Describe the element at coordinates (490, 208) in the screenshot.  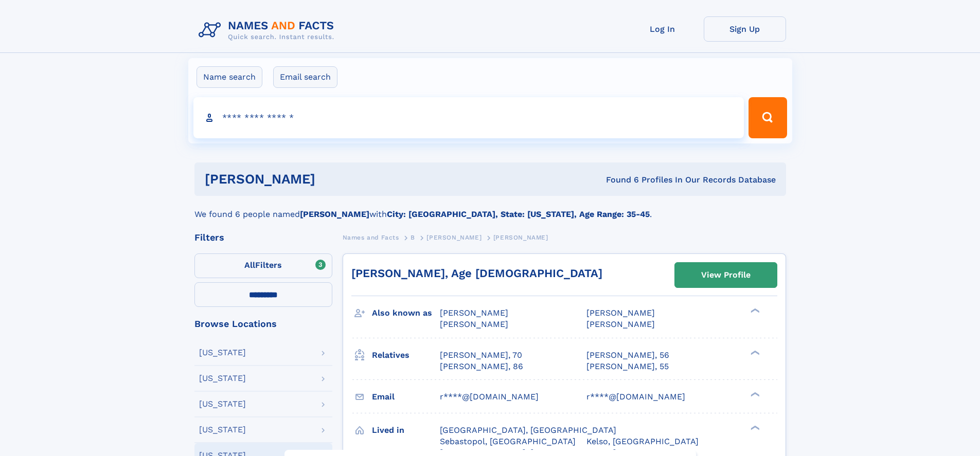
I see `div: We found 6 people named with .` at that location.